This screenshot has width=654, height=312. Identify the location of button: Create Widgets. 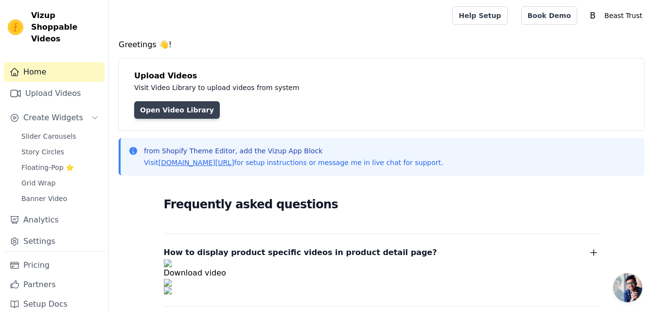
(54, 118).